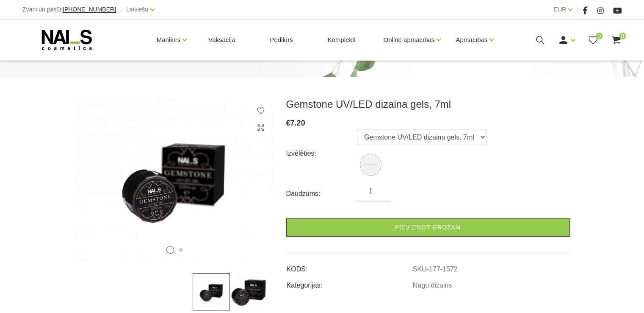 The width and height of the screenshot is (644, 313). What do you see at coordinates (181, 250) in the screenshot?
I see `button: 2 of 2` at bounding box center [181, 250].